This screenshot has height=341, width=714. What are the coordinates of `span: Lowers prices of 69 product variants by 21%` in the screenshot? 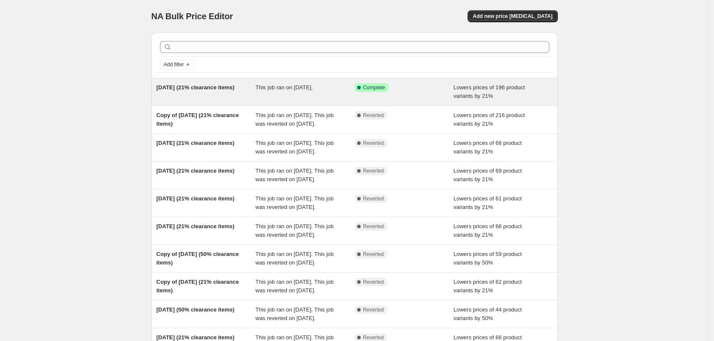 It's located at (488, 175).